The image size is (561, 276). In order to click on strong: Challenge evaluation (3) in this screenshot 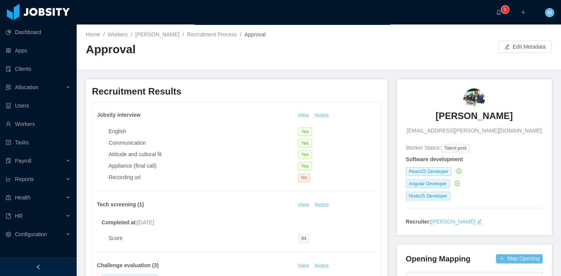, I will do `click(128, 265)`.